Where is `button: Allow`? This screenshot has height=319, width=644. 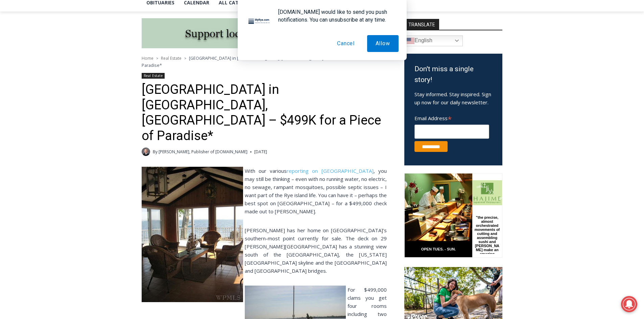 button: Allow is located at coordinates (383, 43).